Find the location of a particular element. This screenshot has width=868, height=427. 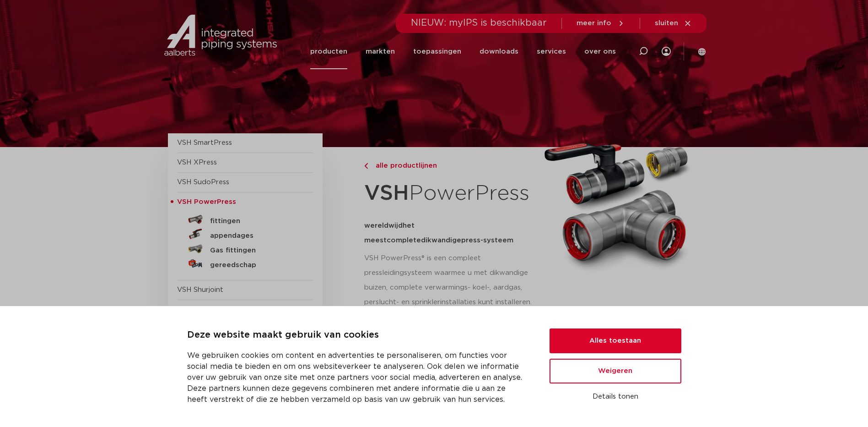

a: VSH SudoPress is located at coordinates (203, 182).